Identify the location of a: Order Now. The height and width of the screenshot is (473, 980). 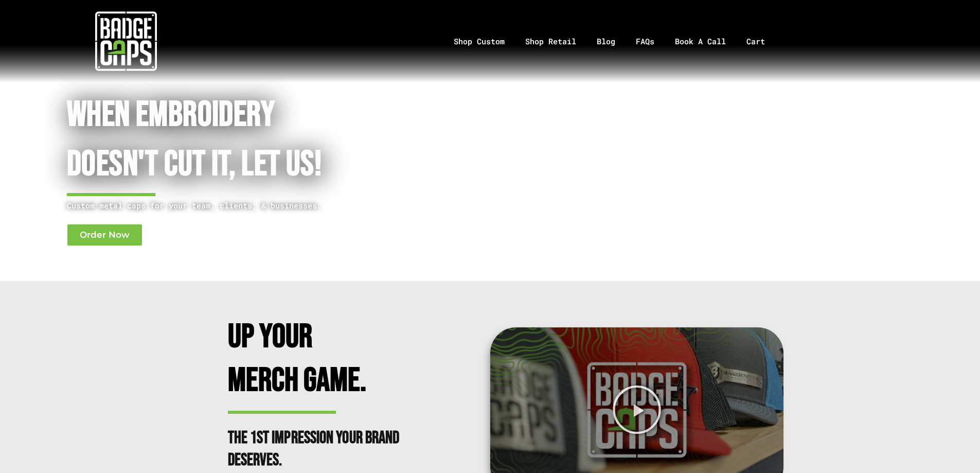
(104, 234).